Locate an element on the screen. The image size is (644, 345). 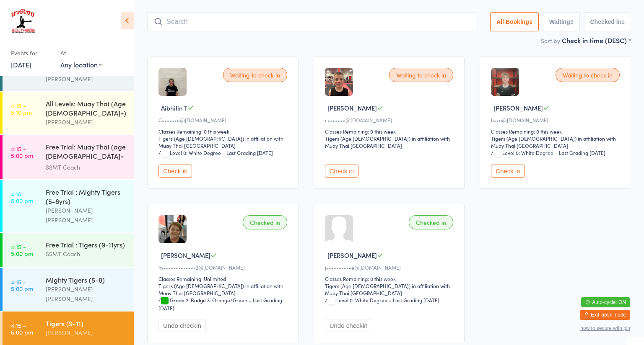
img: image1679096608.png is located at coordinates (173, 230).